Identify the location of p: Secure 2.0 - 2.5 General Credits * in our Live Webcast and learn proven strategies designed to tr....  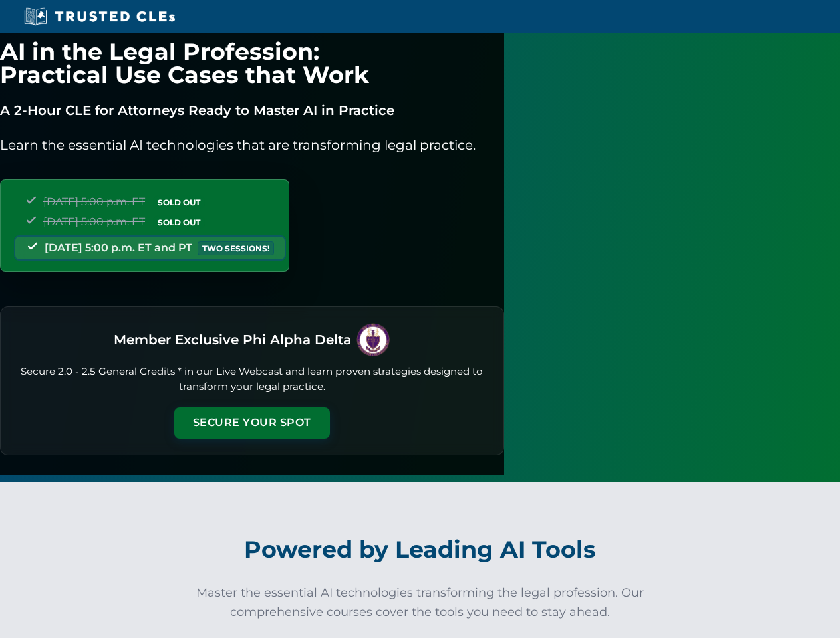
(252, 379).